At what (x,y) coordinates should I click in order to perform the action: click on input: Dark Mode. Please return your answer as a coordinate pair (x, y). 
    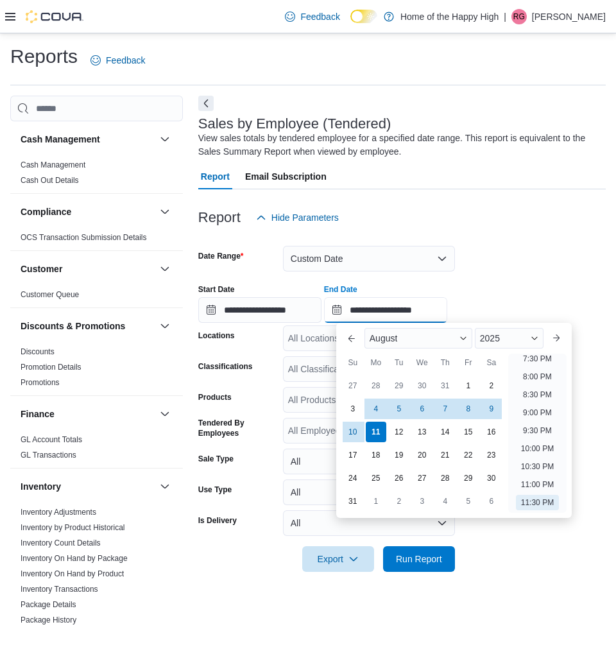
    Looking at the image, I should click on (364, 16).